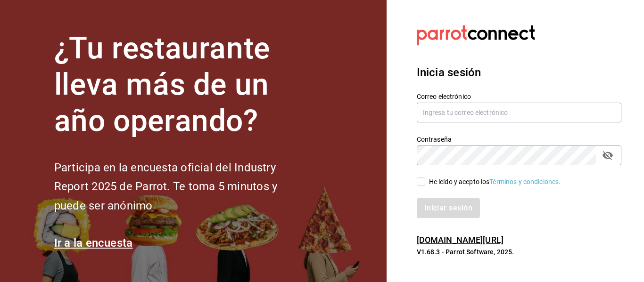  I want to click on button: passwordField, so click(608, 156).